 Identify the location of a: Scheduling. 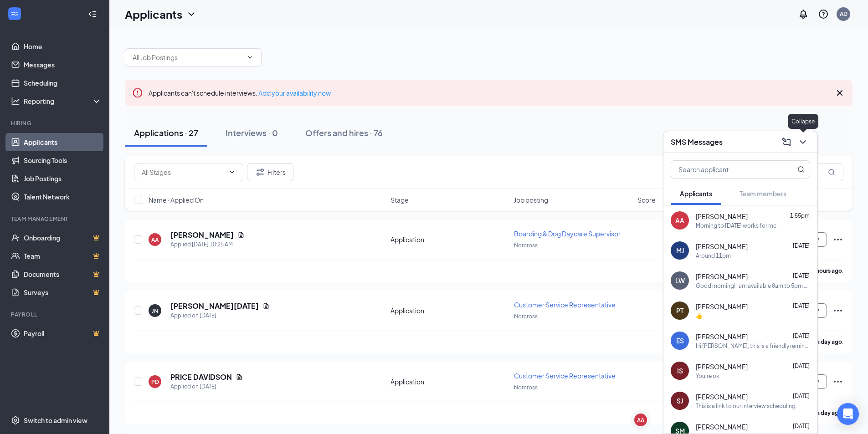
(62, 83).